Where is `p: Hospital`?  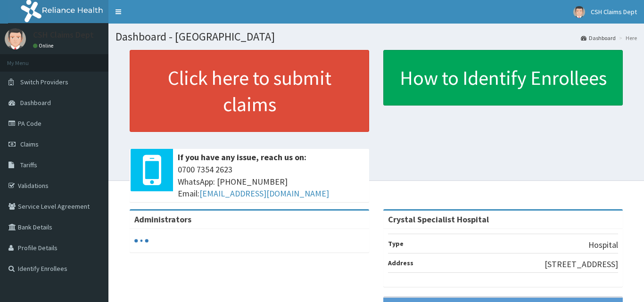 p: Hospital is located at coordinates (603, 245).